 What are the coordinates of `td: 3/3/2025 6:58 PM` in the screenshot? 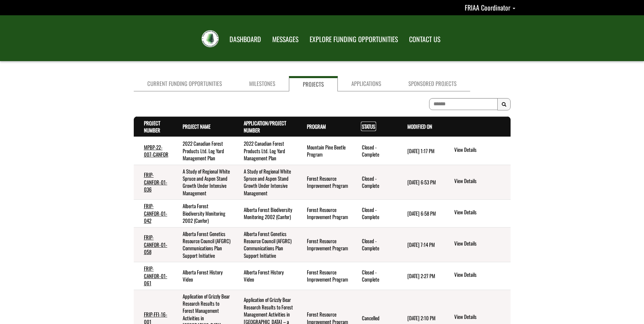 It's located at (420, 213).